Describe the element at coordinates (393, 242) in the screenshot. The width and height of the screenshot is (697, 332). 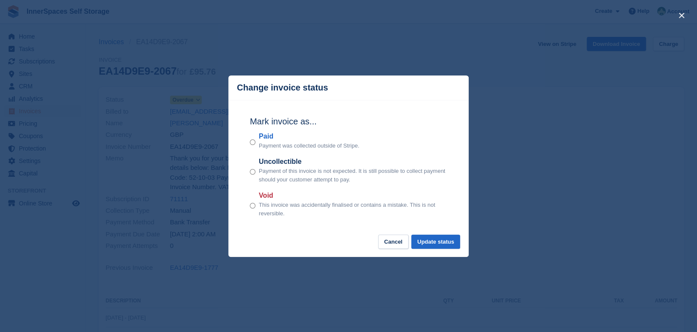
I see `button: Cancel` at that location.